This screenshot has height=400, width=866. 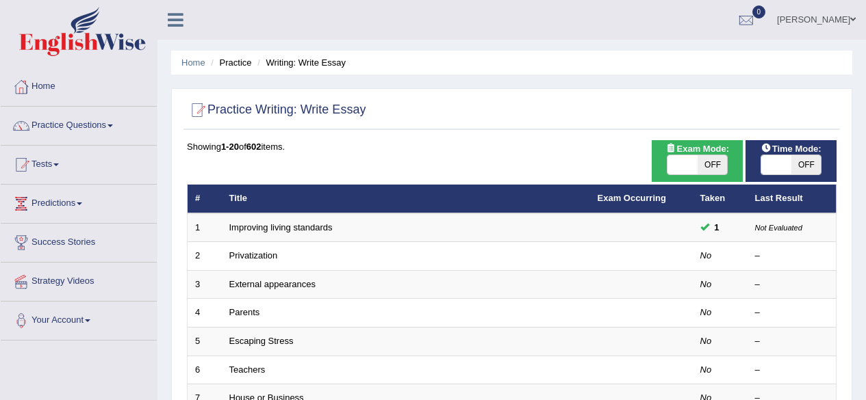 What do you see at coordinates (79, 163) in the screenshot?
I see `a: Tests` at bounding box center [79, 163].